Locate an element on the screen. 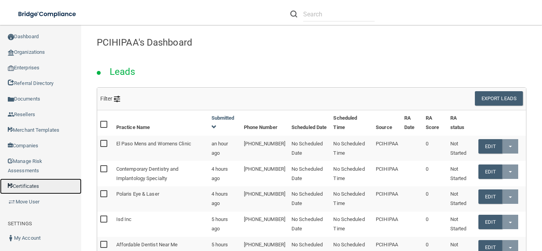 This screenshot has height=251, width=542. th: RA Date is located at coordinates (411, 123).